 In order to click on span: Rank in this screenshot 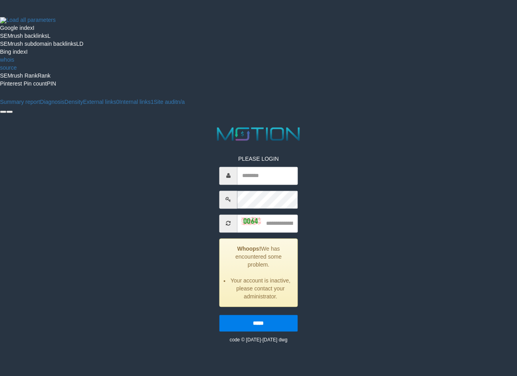, I will do `click(44, 76)`.